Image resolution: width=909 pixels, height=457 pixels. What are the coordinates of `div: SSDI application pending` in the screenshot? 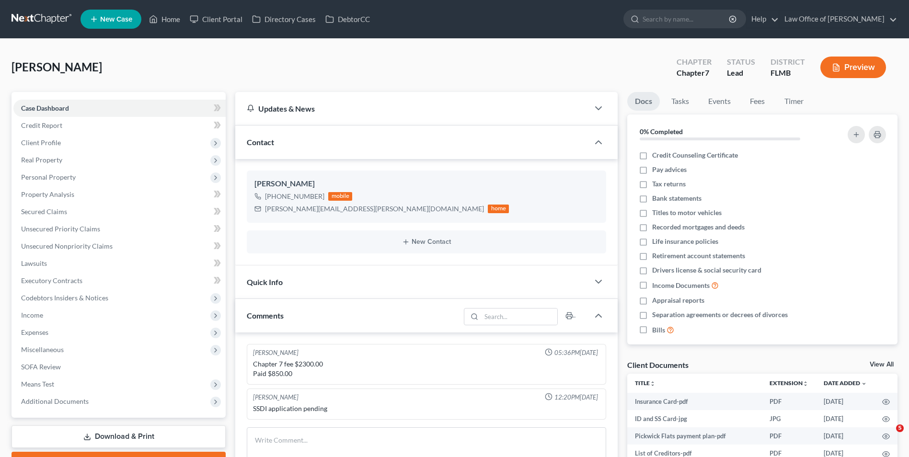 It's located at (426, 409).